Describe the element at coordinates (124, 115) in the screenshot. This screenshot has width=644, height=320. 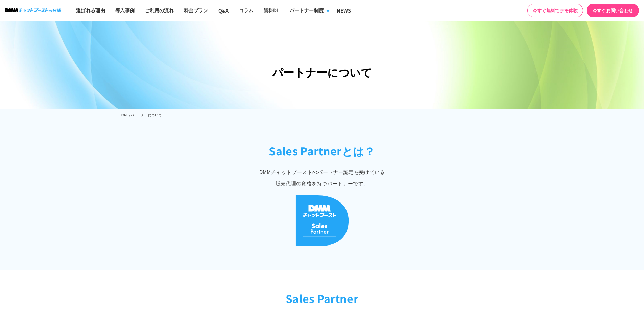
I see `a: HOME` at that location.